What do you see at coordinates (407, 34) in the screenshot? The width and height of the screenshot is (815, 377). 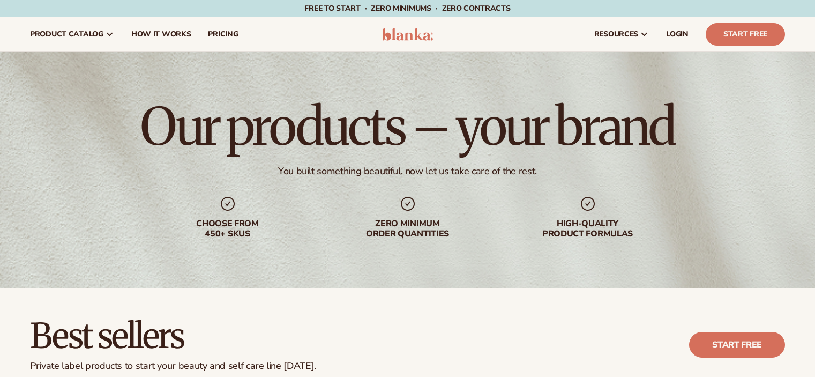 I see `a: logo` at bounding box center [407, 34].